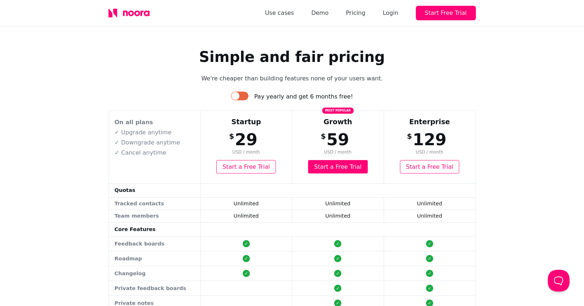  What do you see at coordinates (155, 190) in the screenshot?
I see `td: Quotas` at bounding box center [155, 190].